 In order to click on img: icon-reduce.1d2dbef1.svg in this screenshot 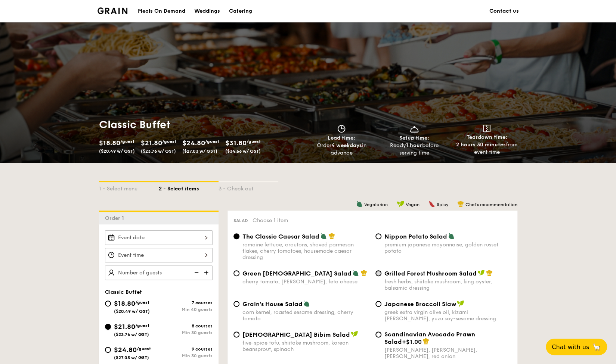, I will do `click(196, 273)`.